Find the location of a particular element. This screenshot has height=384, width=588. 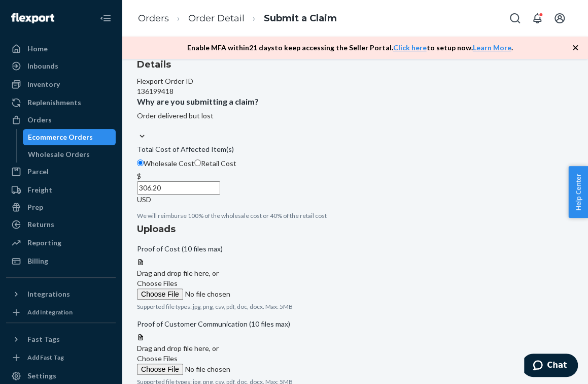

a: Add Fast Tag is located at coordinates (61, 357).